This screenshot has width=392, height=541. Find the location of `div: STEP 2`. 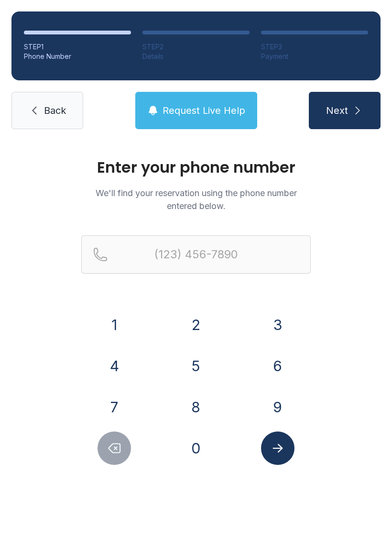

div: STEP 2 is located at coordinates (196, 47).